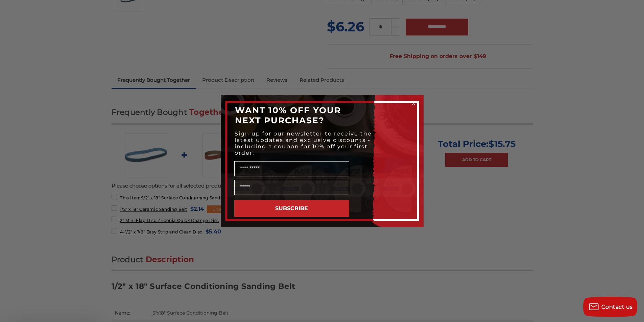  What do you see at coordinates (617, 307) in the screenshot?
I see `span: Contact us` at bounding box center [617, 307].